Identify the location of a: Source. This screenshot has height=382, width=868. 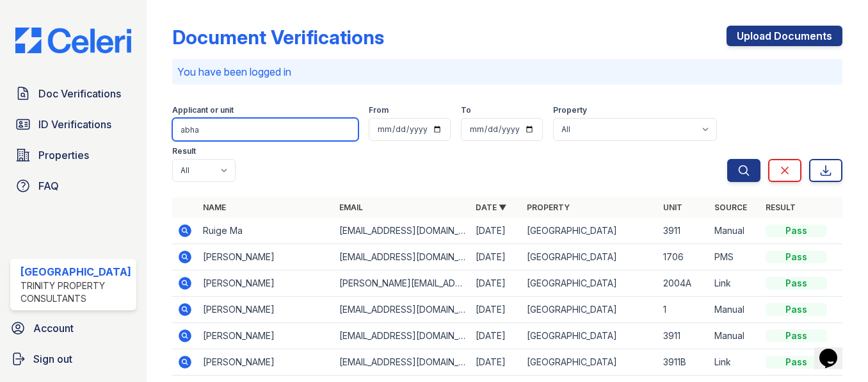
(730, 207).